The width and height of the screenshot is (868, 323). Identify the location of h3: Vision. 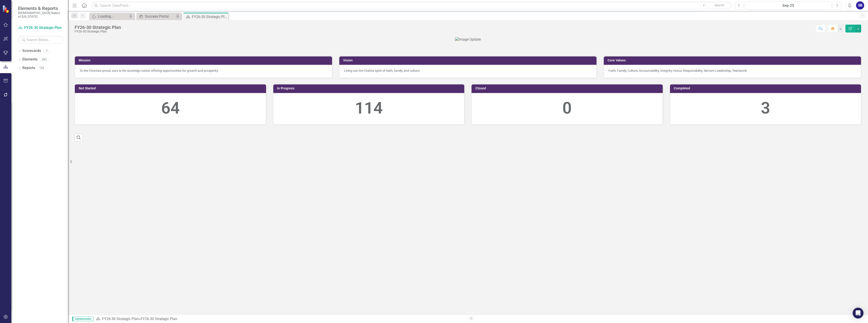
(469, 60).